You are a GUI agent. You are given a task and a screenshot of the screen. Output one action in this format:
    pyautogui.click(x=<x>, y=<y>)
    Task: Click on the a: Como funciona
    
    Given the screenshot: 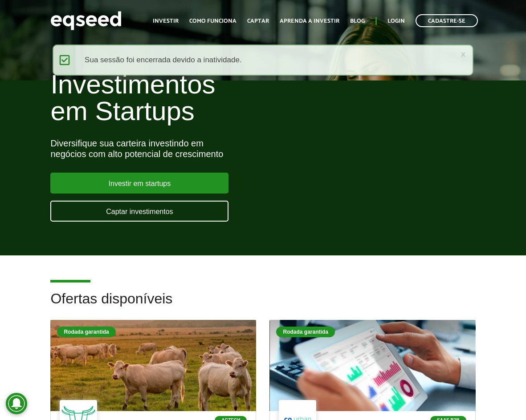 What is the action you would take?
    pyautogui.click(x=212, y=21)
    